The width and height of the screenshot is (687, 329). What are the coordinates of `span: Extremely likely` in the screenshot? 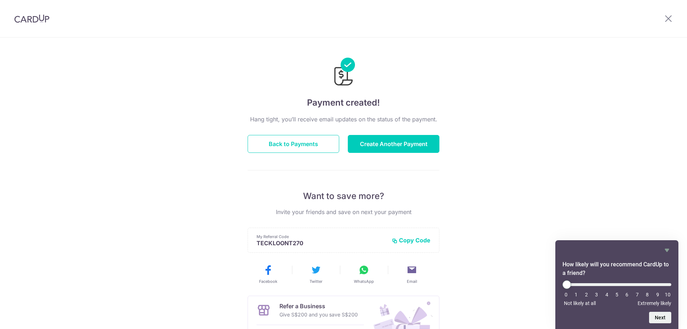 It's located at (655, 303).